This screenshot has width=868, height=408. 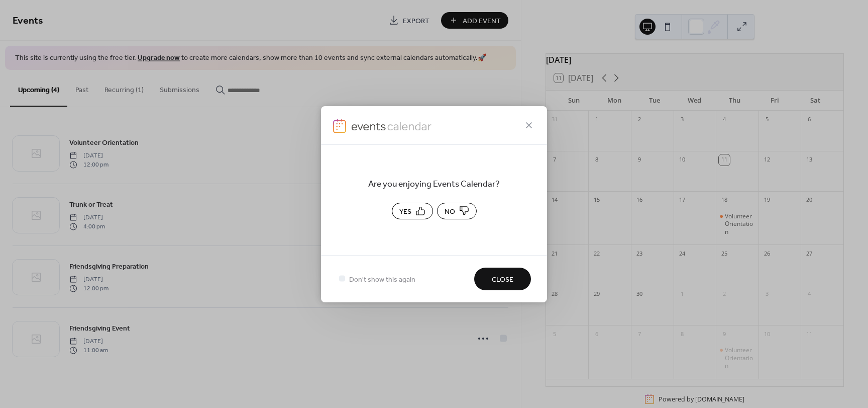 I want to click on span: No, so click(x=450, y=211).